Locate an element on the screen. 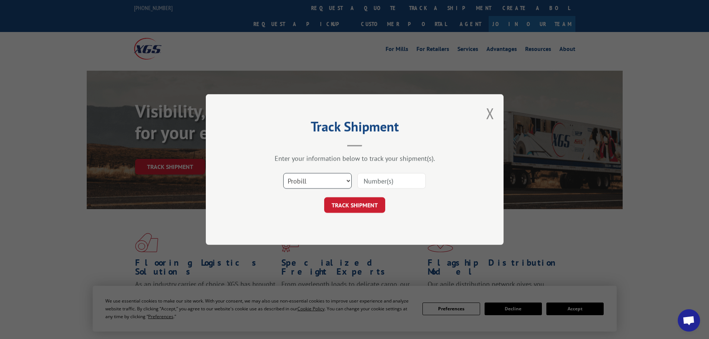 The image size is (709, 339). button: Close modal is located at coordinates (490, 113).